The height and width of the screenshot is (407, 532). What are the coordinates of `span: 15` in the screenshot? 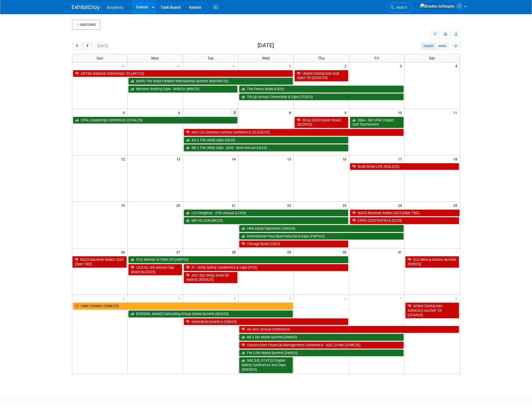 It's located at (290, 158).